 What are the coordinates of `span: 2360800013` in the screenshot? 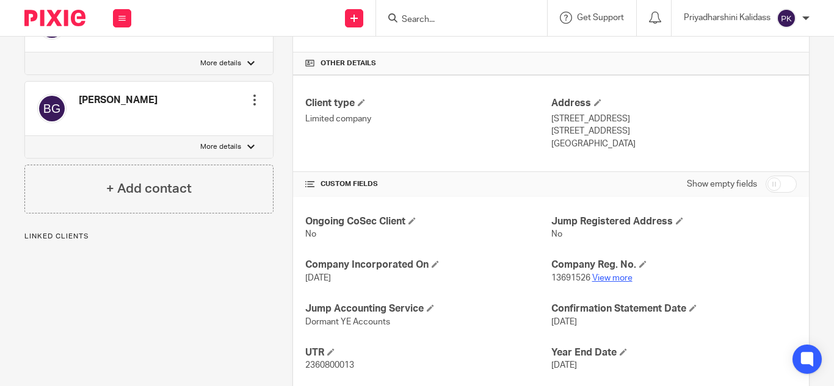 It's located at (330, 366).